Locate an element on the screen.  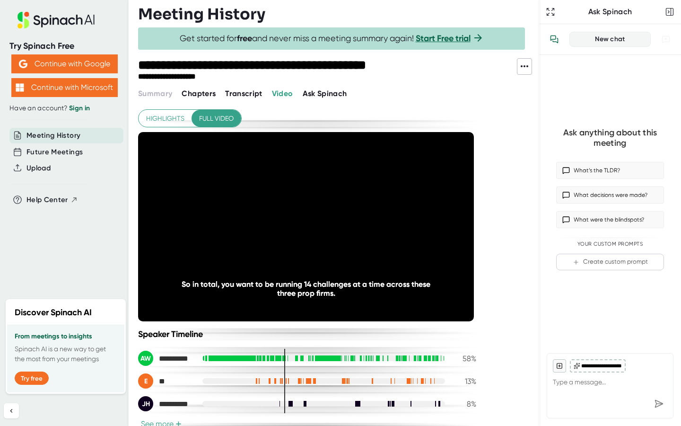
button: Continue with Google is located at coordinates (64, 64).